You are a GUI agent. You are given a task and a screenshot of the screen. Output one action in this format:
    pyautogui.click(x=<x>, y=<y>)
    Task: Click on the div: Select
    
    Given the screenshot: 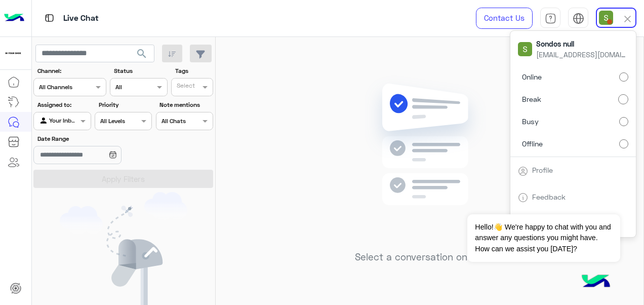 What is the action you would take?
    pyautogui.click(x=185, y=87)
    